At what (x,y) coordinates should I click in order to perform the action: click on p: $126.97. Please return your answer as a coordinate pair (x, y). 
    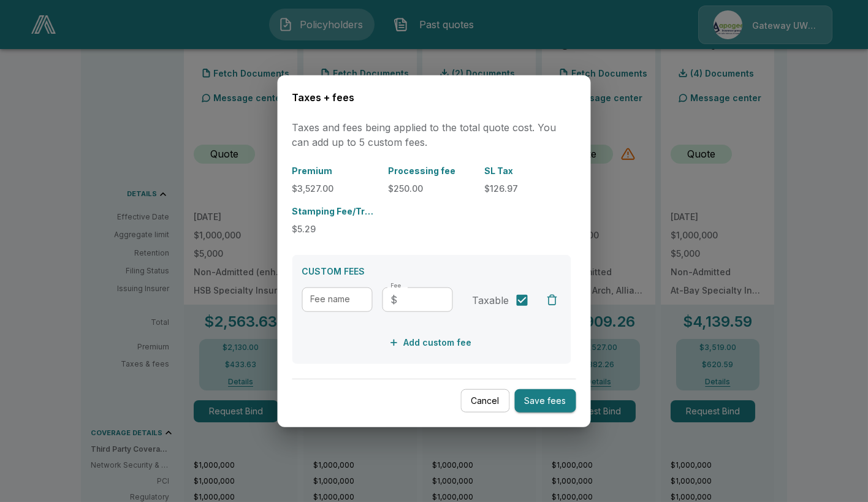
    Looking at the image, I should click on (528, 188).